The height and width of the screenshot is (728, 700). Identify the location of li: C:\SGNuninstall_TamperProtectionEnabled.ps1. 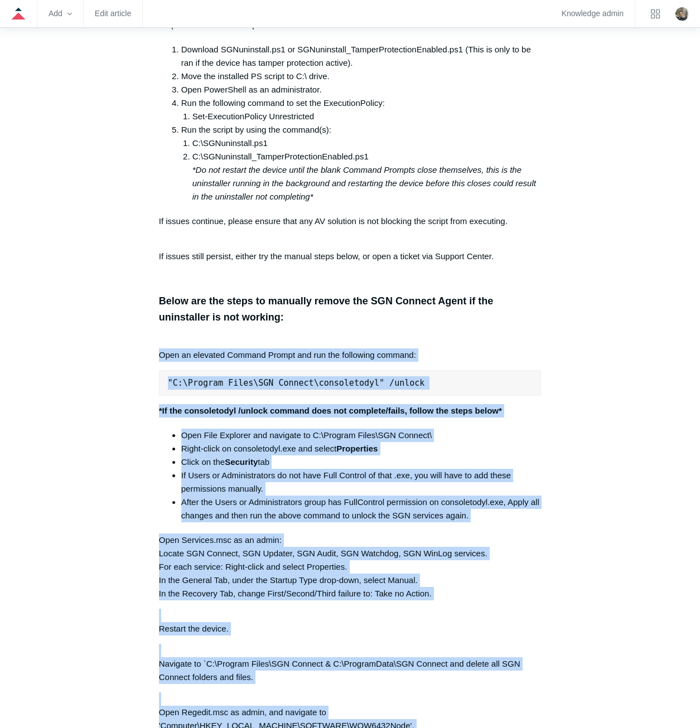
(366, 177).